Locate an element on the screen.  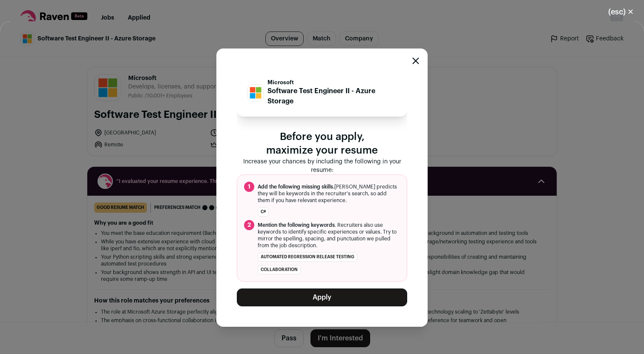
span: 1 is located at coordinates (249, 187).